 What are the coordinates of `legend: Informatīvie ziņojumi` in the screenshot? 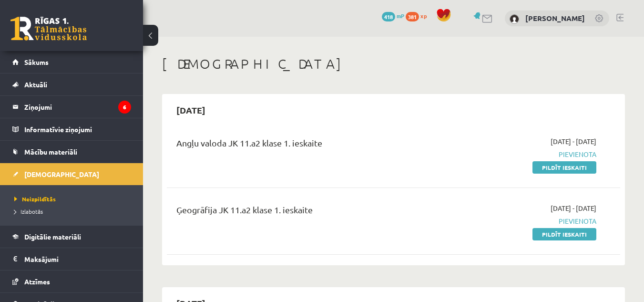 It's located at (78, 130).